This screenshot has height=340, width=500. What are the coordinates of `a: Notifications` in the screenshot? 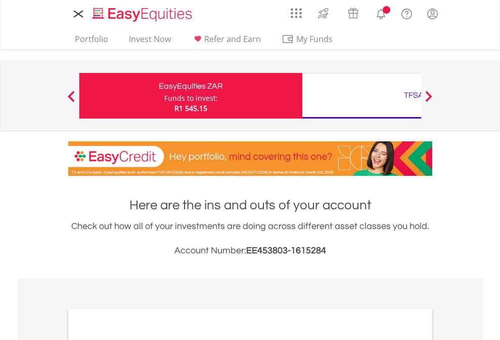 It's located at (381, 13).